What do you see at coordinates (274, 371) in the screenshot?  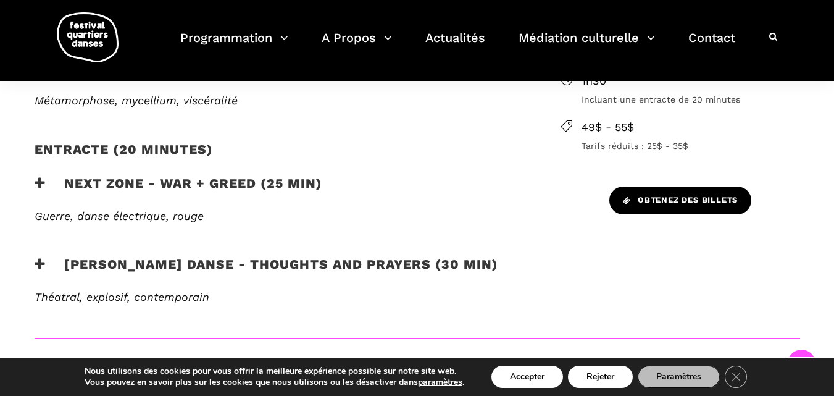 I see `p: Nous utilisons des cookies pour vous offrir la meilleure expérience possible sur notre site web.` at bounding box center [274, 371].